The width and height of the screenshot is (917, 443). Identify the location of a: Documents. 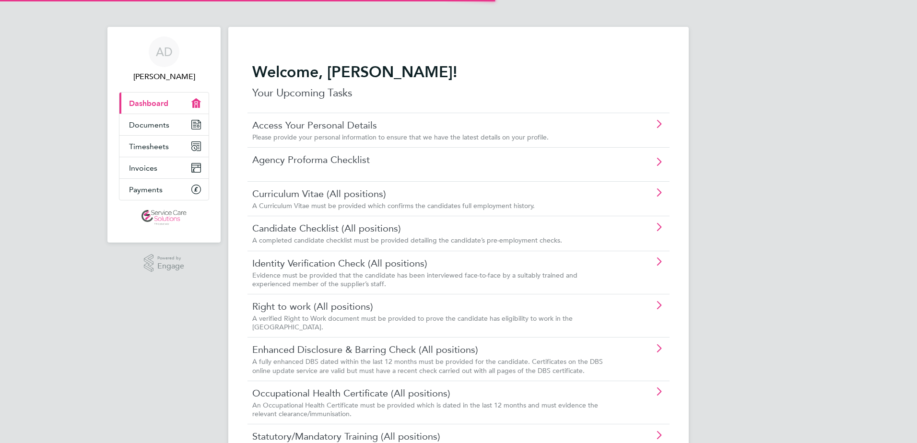
(164, 125).